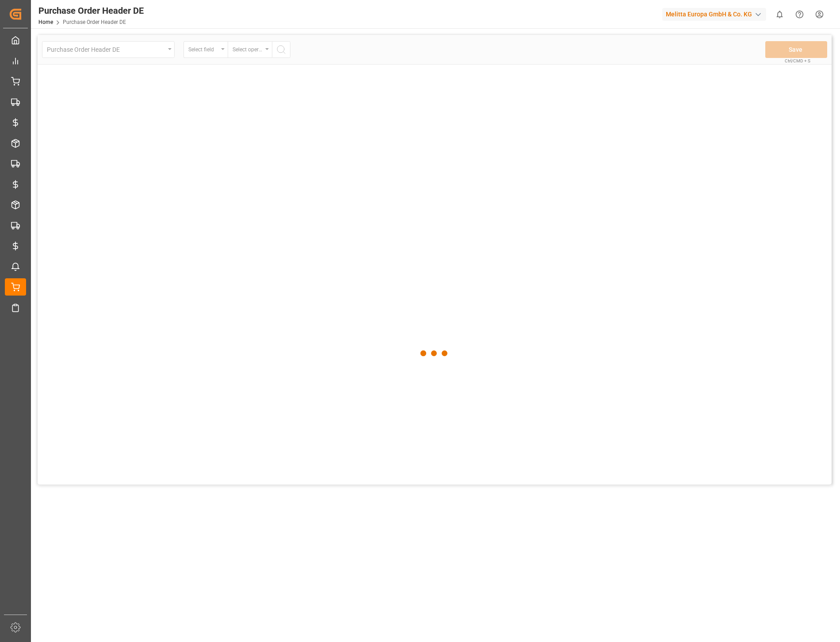 This screenshot has height=642, width=840. What do you see at coordinates (779, 14) in the screenshot?
I see `button: show 0 new notifications` at bounding box center [779, 14].